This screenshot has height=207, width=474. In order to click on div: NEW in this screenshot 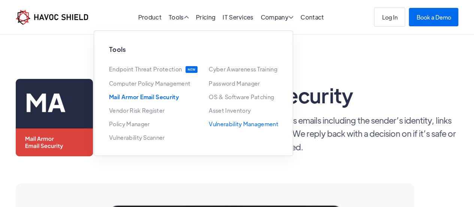, I will do `click(192, 69)`.